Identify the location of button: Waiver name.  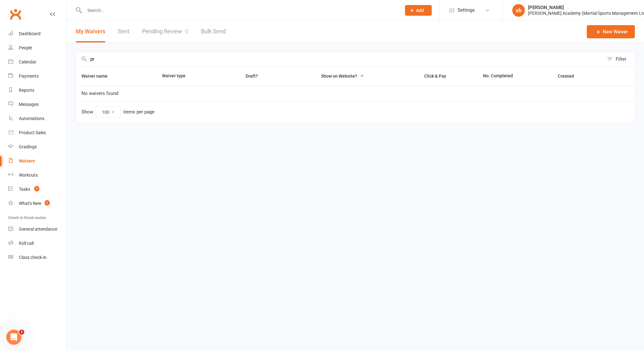
(98, 76).